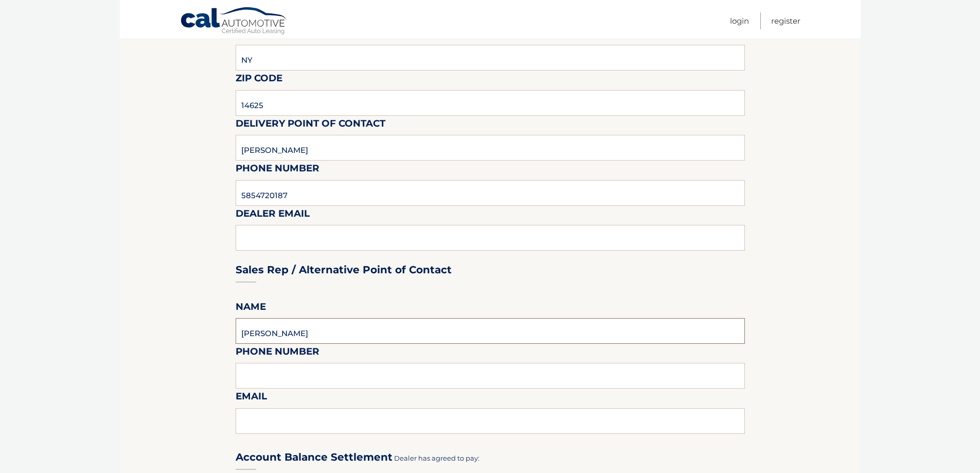  I want to click on label: Delivery Point of Contact, so click(311, 125).